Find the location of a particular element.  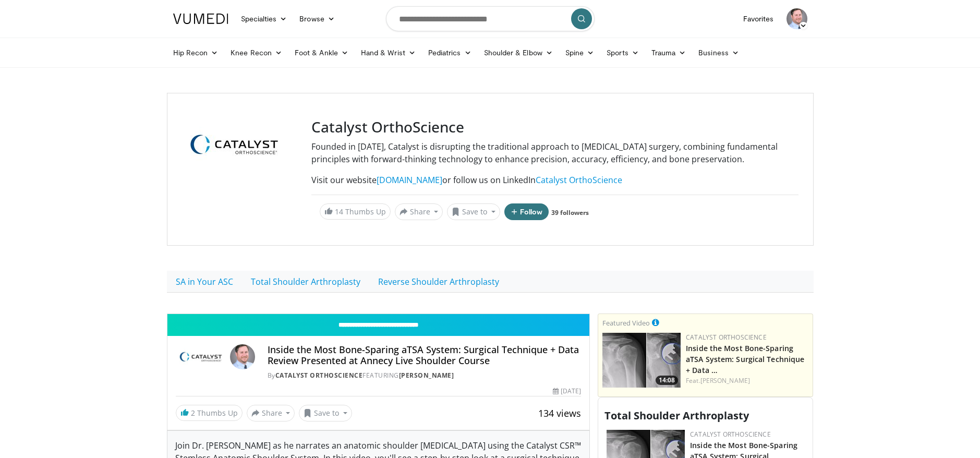

img: Catalyst OrthoScience is located at coordinates (201, 357).